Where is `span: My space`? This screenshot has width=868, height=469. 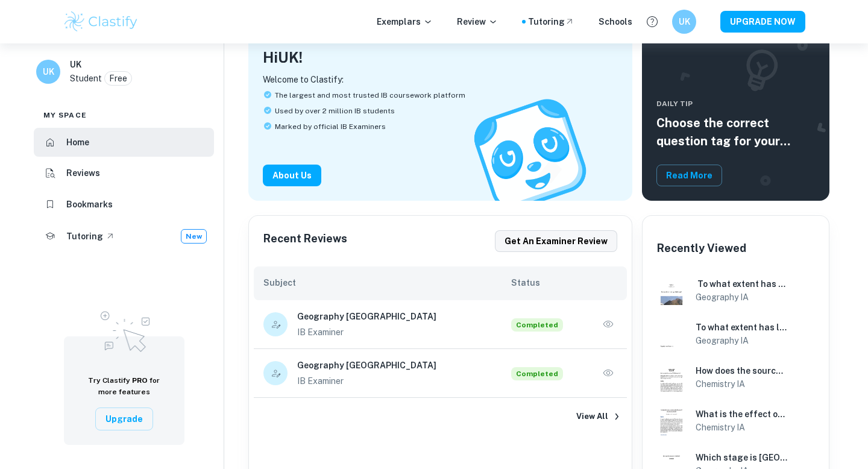
span: My space is located at coordinates (65, 115).